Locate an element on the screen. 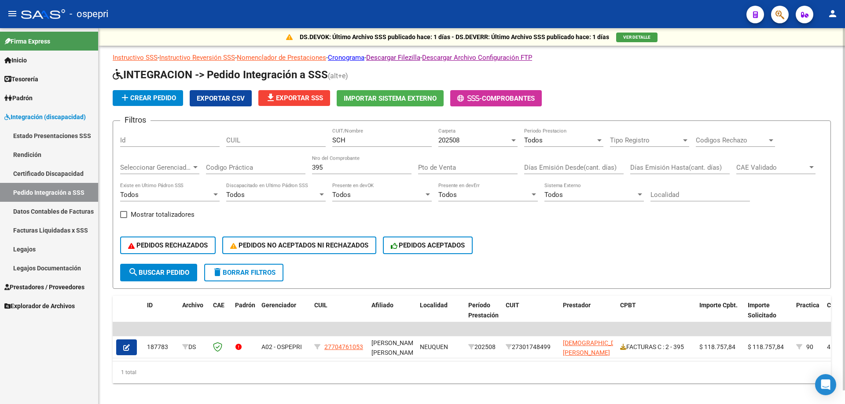  span: Importar Sistema Externo is located at coordinates (390, 99).